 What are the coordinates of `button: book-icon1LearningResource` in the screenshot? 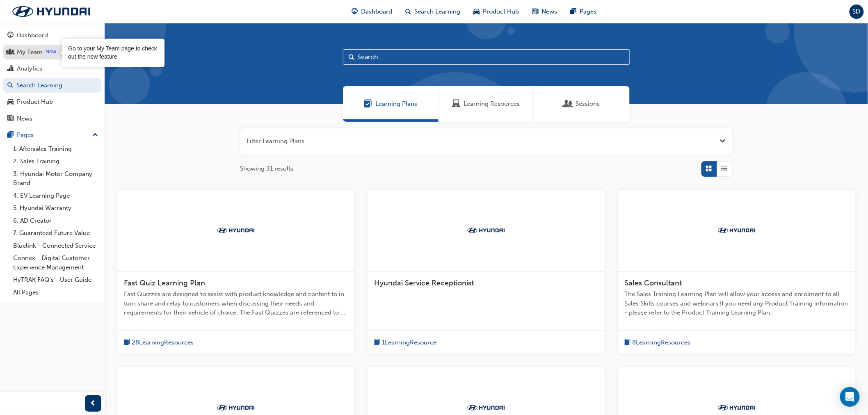 It's located at (405, 343).